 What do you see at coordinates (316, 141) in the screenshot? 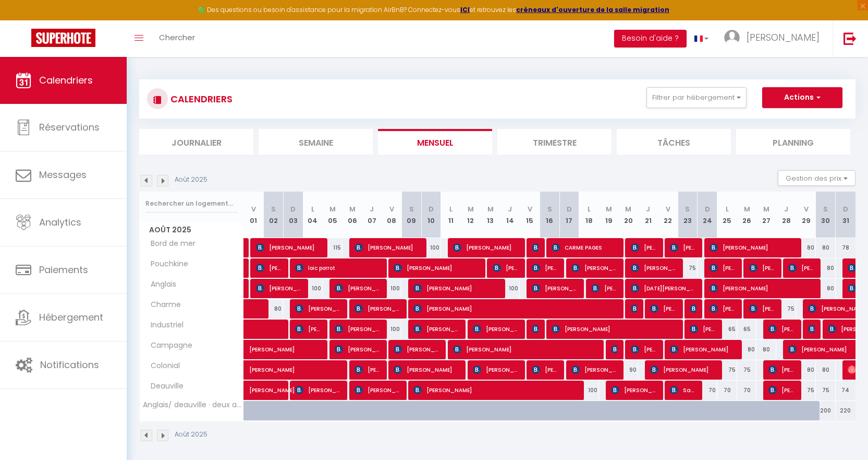
I see `li: Semaine` at bounding box center [316, 141].